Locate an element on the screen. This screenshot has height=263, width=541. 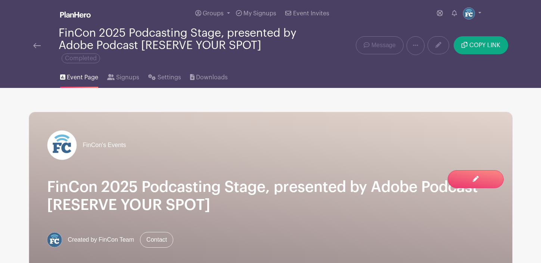
span: Event Invites is located at coordinates (311, 13).